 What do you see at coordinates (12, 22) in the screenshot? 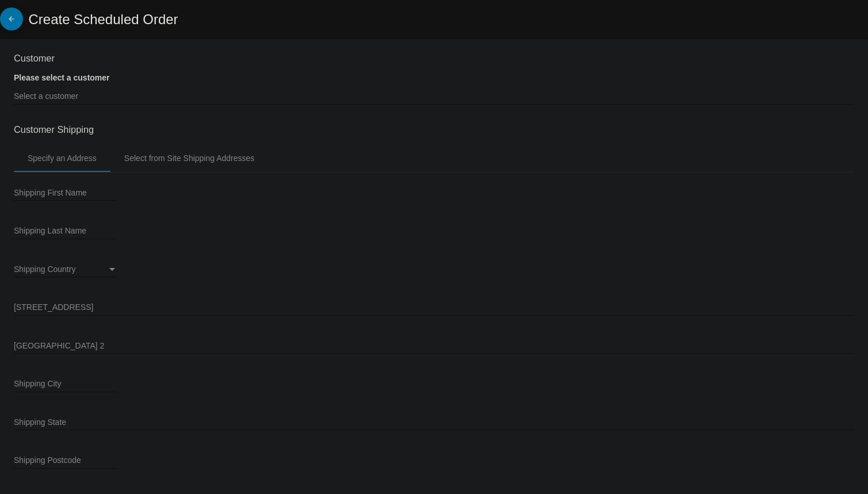
I see `mat-icon: arrow_back` at bounding box center [12, 22].